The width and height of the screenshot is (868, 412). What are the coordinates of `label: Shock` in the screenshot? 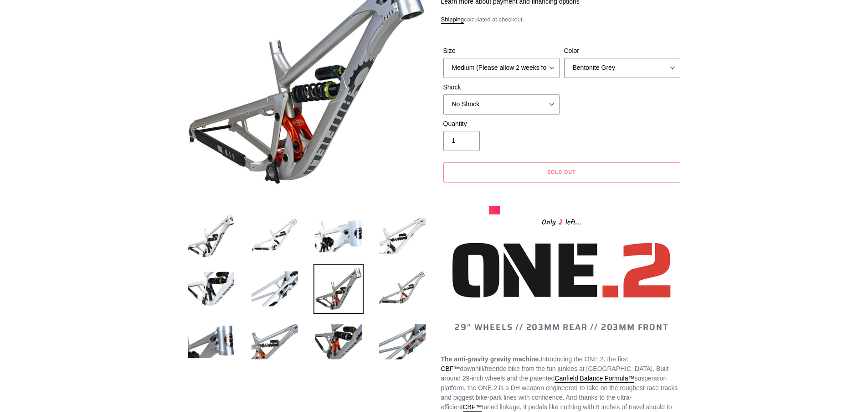 It's located at (501, 87).